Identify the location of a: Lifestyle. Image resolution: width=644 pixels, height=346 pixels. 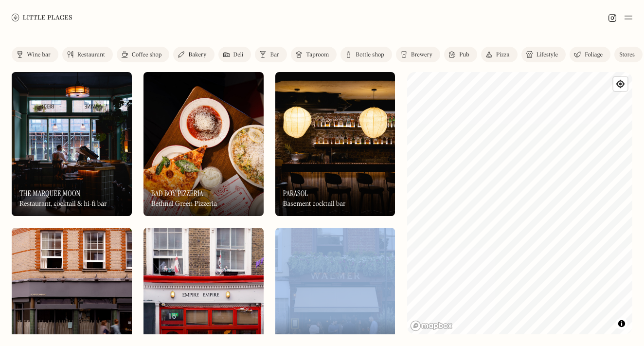
(543, 54).